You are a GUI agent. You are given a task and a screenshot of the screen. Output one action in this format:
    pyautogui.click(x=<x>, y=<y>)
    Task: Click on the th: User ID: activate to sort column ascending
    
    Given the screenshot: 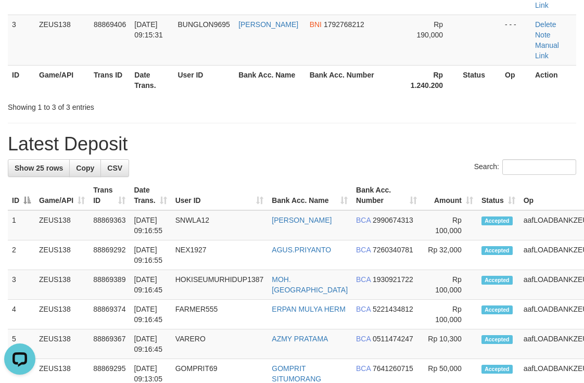 What is the action you would take?
    pyautogui.click(x=220, y=195)
    